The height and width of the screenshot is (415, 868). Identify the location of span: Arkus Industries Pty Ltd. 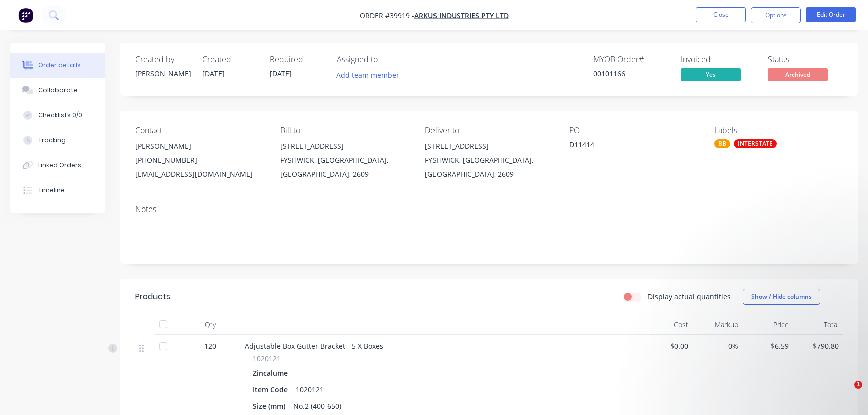
(462, 15).